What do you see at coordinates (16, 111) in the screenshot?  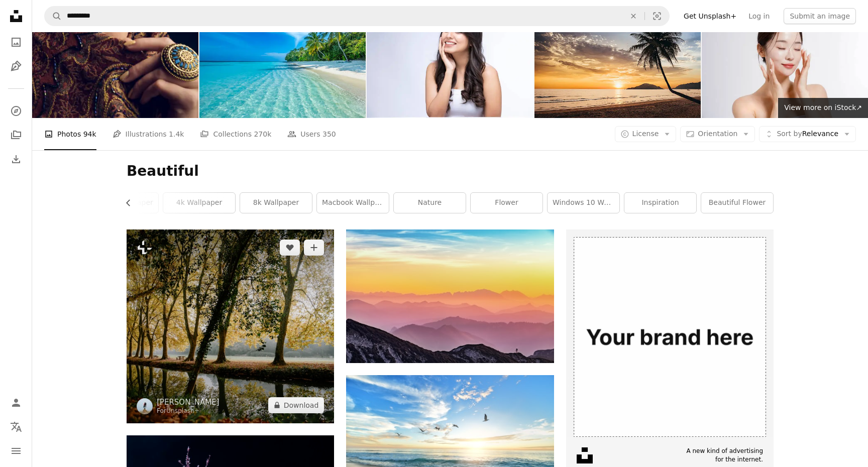 I see `a: Explore` at bounding box center [16, 111].